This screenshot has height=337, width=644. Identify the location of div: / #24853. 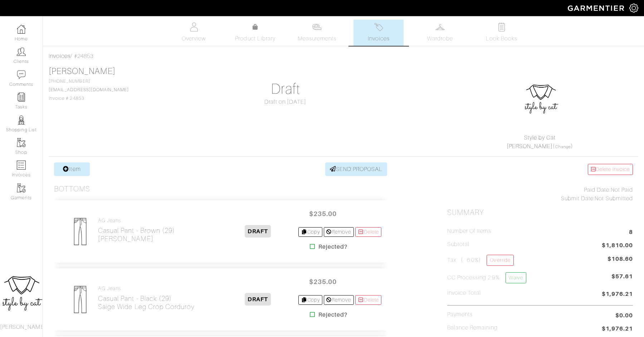
(343, 56).